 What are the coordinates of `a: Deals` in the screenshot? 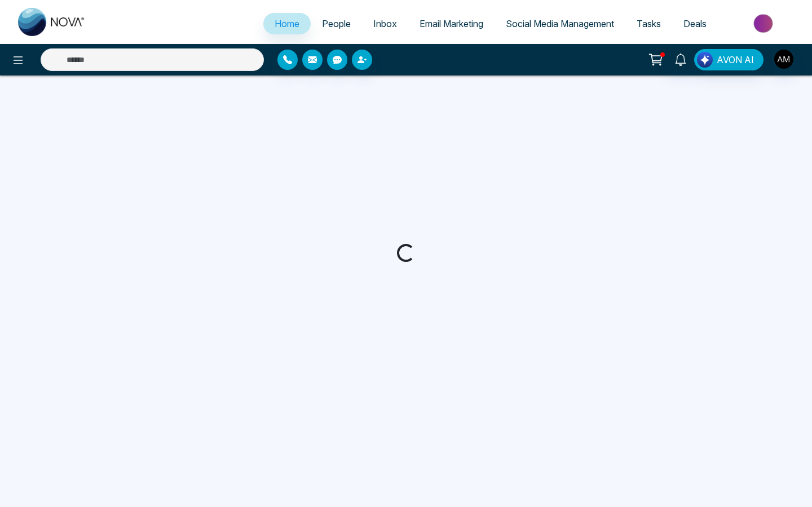 It's located at (695, 24).